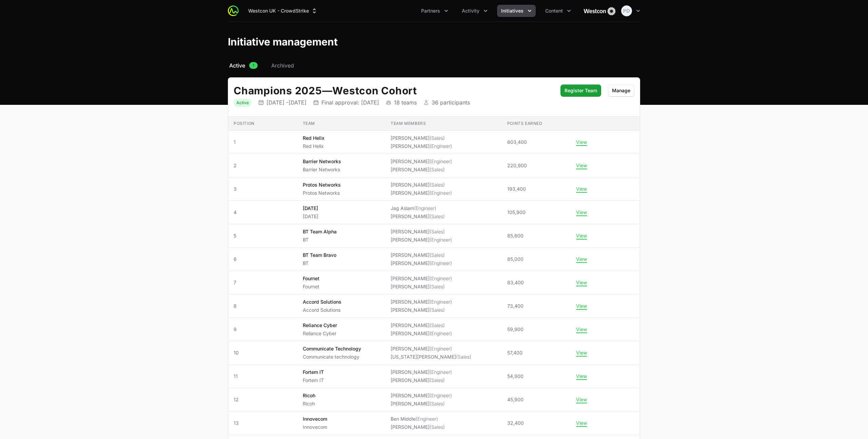 The height and width of the screenshot is (439, 868). I want to click on span: 3, so click(263, 189).